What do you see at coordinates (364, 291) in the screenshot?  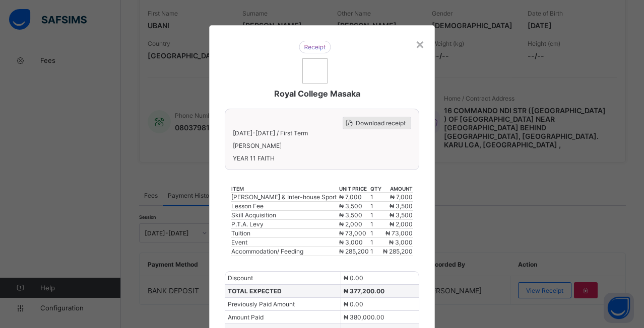 I see `span: ₦ 377,200.00` at bounding box center [364, 291].